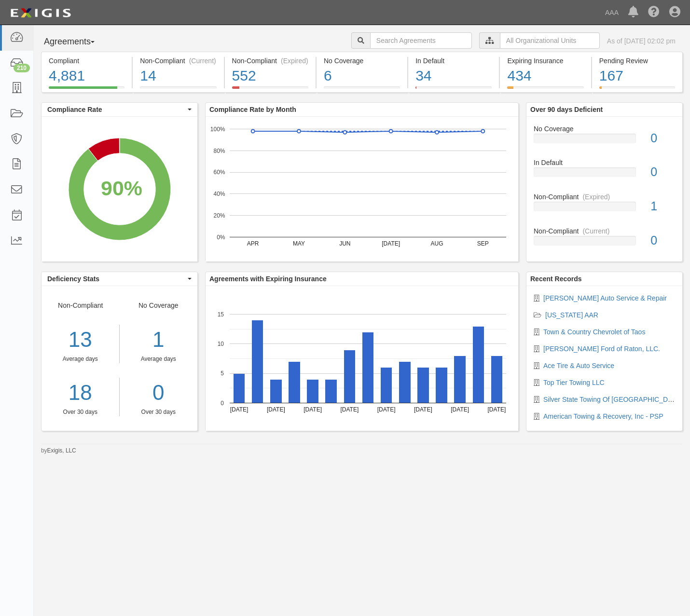  What do you see at coordinates (178, 61) in the screenshot?
I see `div: Non-Compliant (Current)` at bounding box center [178, 61].